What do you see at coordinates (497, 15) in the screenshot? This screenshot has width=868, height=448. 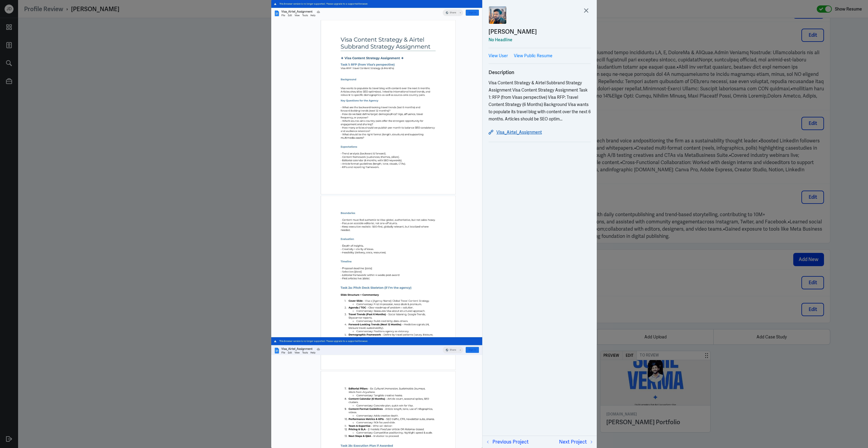 I see `img: Sunil Verma` at bounding box center [497, 15].